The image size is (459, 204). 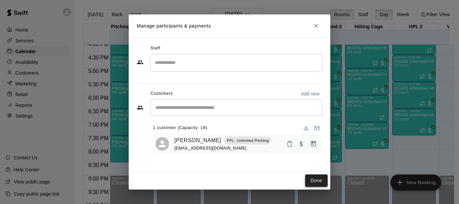 I want to click on button: Done, so click(x=317, y=181).